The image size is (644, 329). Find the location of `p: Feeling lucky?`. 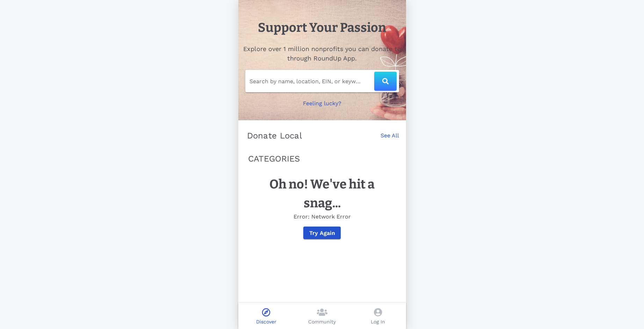

p: Feeling lucky? is located at coordinates (322, 103).